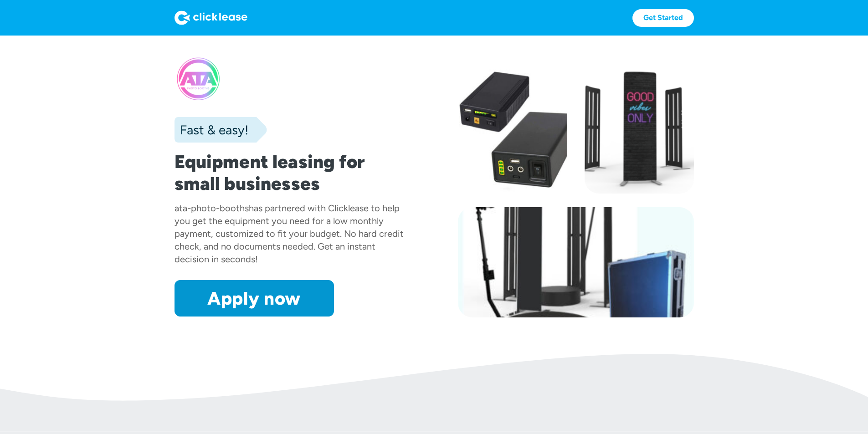 This screenshot has height=434, width=868. What do you see at coordinates (254, 298) in the screenshot?
I see `a: Apply now` at bounding box center [254, 298].